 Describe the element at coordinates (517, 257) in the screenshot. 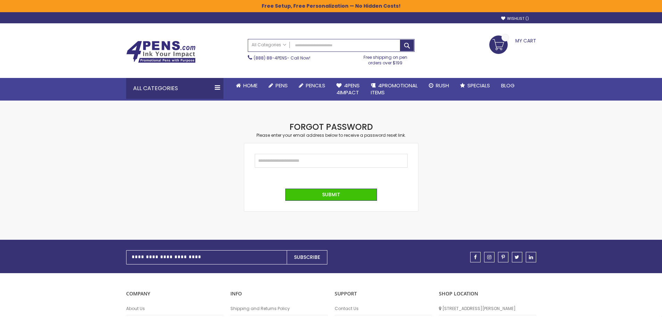

I see `span: twitter` at that location.